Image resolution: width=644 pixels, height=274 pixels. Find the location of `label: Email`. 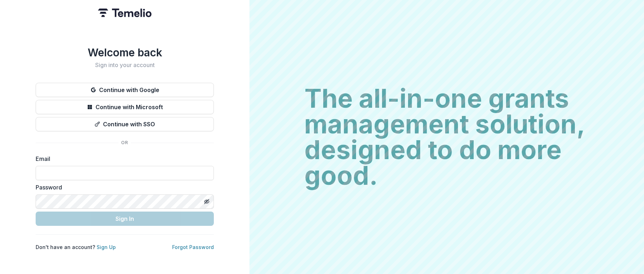

label: Email is located at coordinates (122, 158).